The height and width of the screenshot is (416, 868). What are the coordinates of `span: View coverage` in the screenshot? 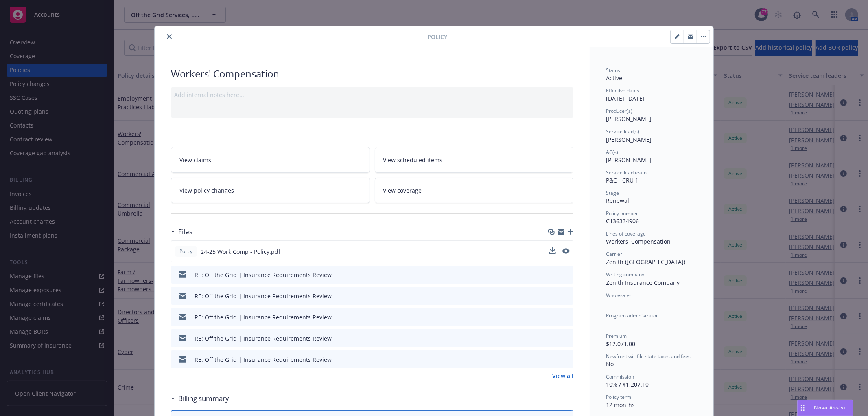 It's located at (403, 190).